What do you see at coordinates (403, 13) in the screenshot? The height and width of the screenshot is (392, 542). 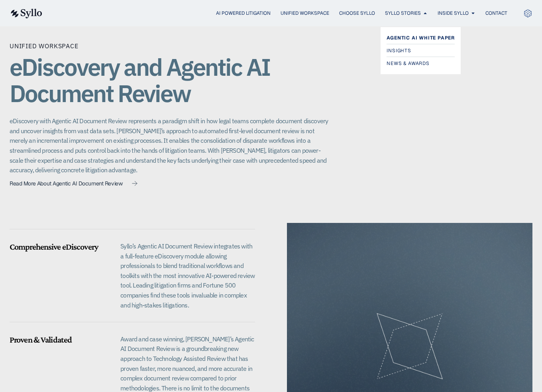 I see `span: Syllo Stories` at bounding box center [403, 13].